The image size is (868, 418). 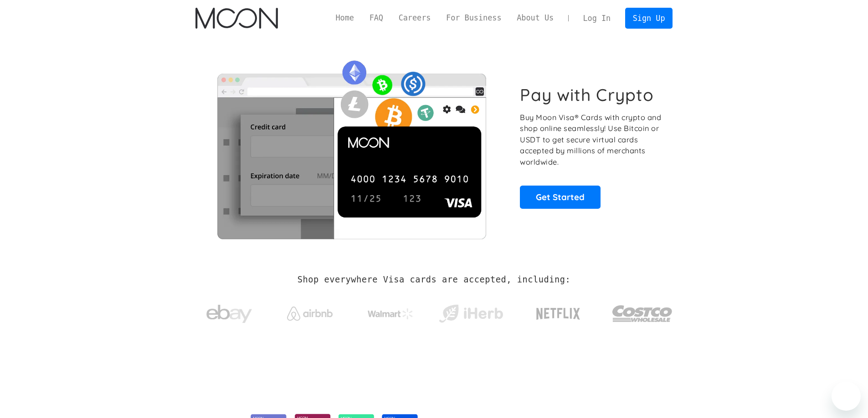 I want to click on img: Airbnb, so click(x=309, y=313).